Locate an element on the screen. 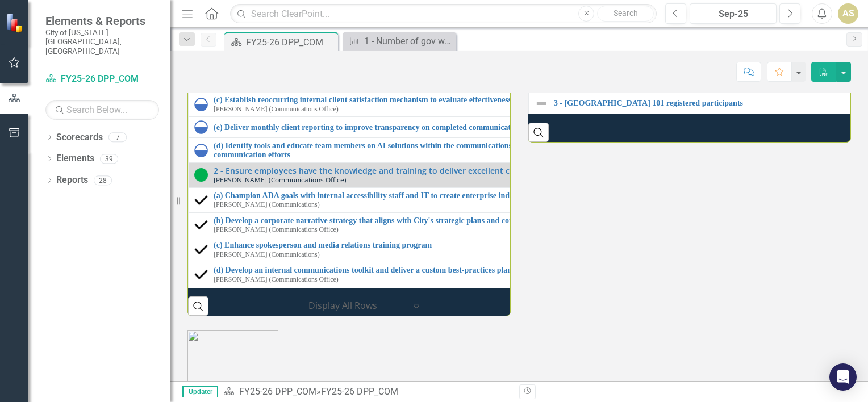 The height and width of the screenshot is (402, 868). button: Sep-25 is located at coordinates (733, 14).